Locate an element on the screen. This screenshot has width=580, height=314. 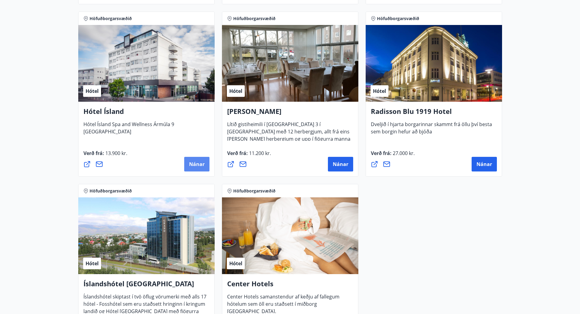
span: 11.200 kr. is located at coordinates (259, 153).